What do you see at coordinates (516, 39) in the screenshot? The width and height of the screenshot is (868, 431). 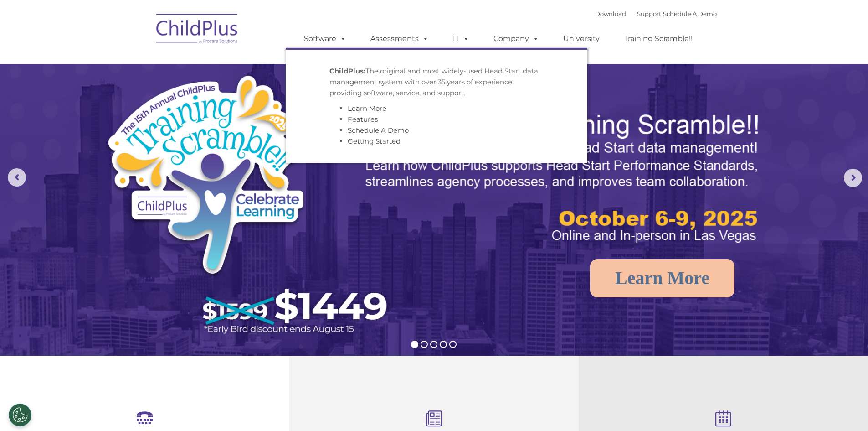 I see `a: Company` at bounding box center [516, 39].